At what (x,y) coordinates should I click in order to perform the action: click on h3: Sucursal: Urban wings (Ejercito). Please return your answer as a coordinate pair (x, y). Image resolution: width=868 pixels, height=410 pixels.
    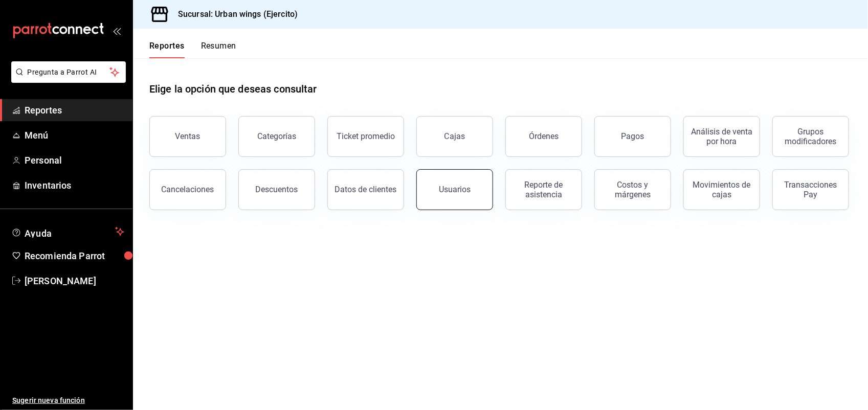
    Looking at the image, I should click on (234, 14).